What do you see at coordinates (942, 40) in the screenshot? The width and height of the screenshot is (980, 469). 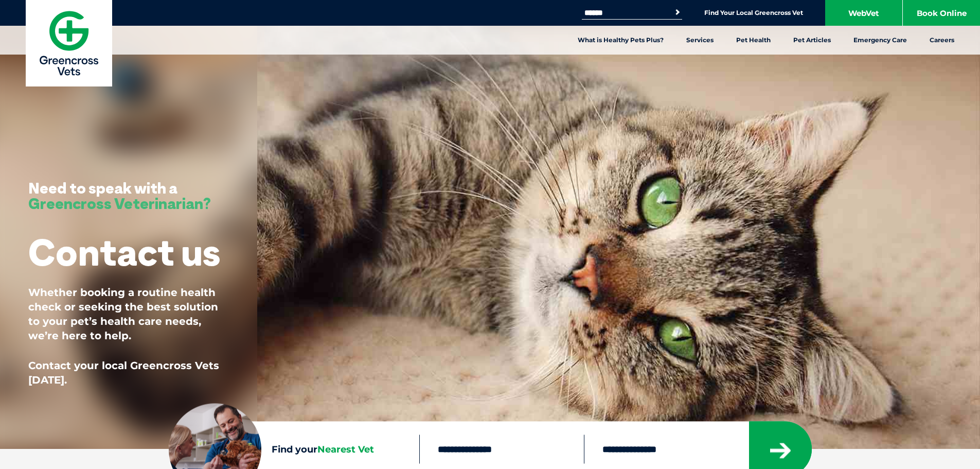 I see `a: Careers` at bounding box center [942, 40].